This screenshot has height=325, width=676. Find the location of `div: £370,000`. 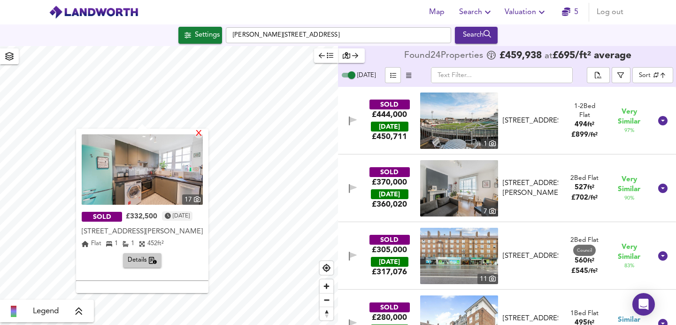

div: £370,000 is located at coordinates (389, 182).